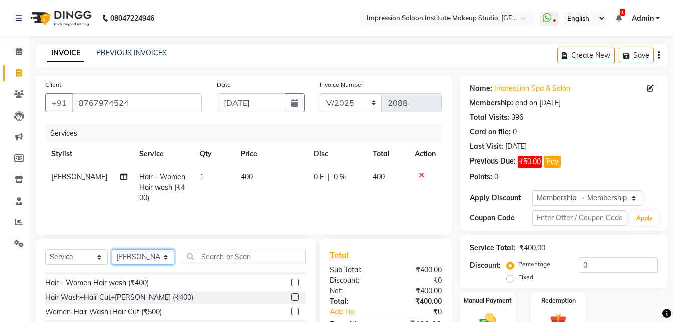 This screenshot has width=673, height=322. I want to click on div: Last Visit:, so click(486, 146).